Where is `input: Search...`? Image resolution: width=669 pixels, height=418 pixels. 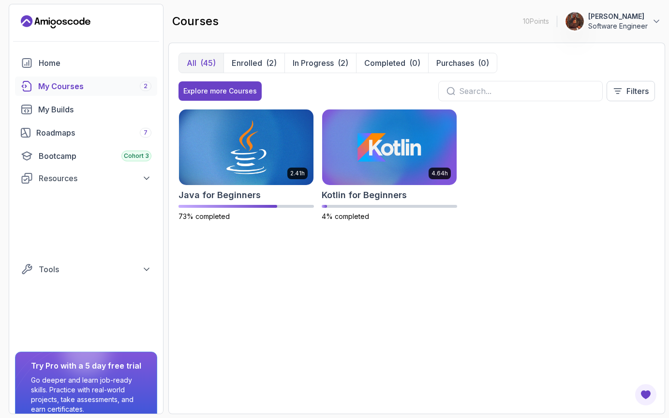 input: Search... is located at coordinates (527, 91).